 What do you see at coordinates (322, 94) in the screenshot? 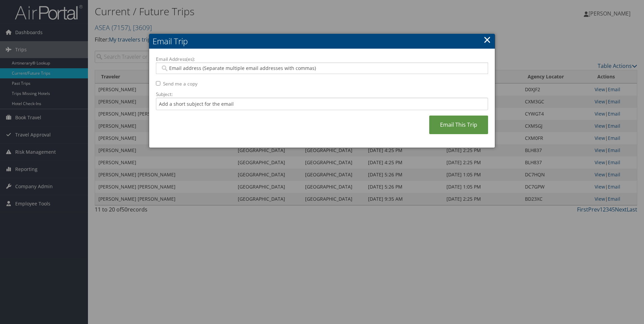
I see `label: Subject:` at bounding box center [322, 94].